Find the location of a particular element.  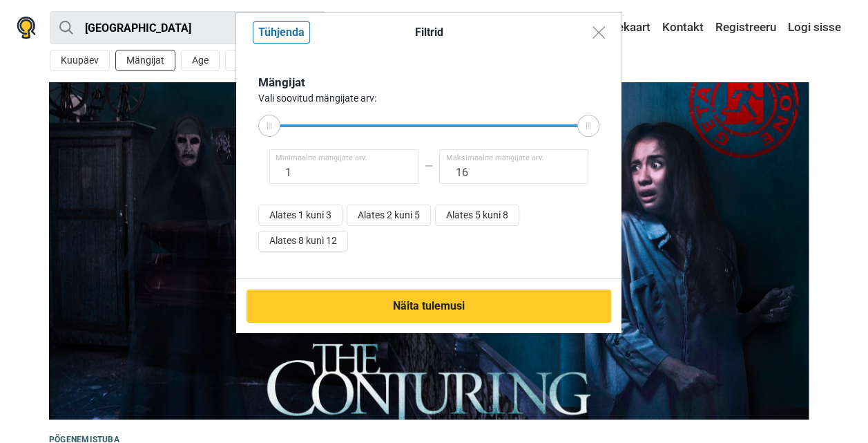

div: Mängijat is located at coordinates (429, 83).